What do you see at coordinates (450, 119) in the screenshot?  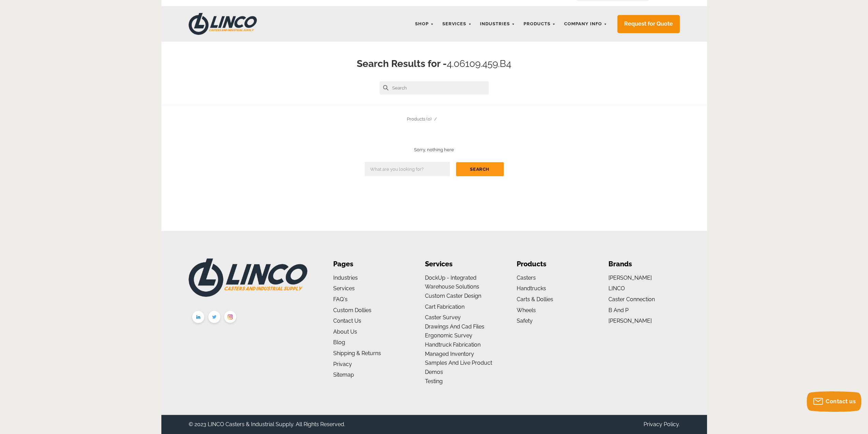 I see `a: Content (0)` at bounding box center [450, 119].